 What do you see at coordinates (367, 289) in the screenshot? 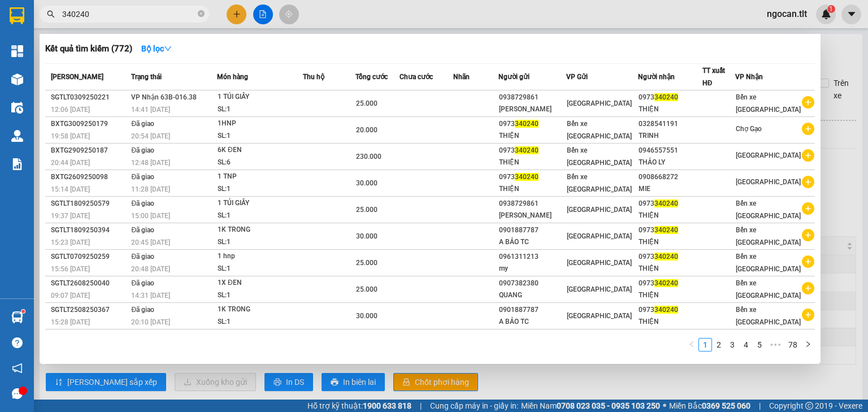
I see `span: 25.000` at bounding box center [367, 289].